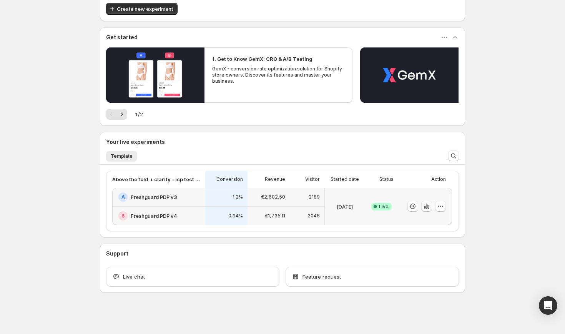  Describe the element at coordinates (313, 179) in the screenshot. I see `p: Visitor` at that location.